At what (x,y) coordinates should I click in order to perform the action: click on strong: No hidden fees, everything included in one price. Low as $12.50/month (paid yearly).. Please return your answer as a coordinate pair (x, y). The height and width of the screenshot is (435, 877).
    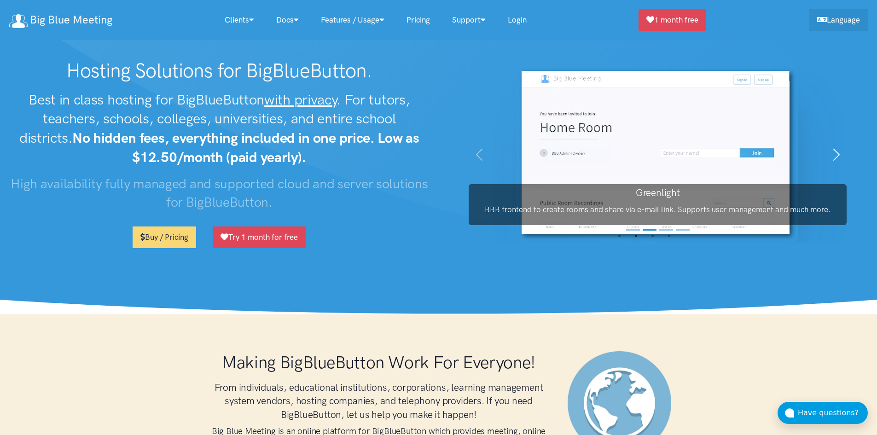
    Looking at the image, I should click on (246, 147).